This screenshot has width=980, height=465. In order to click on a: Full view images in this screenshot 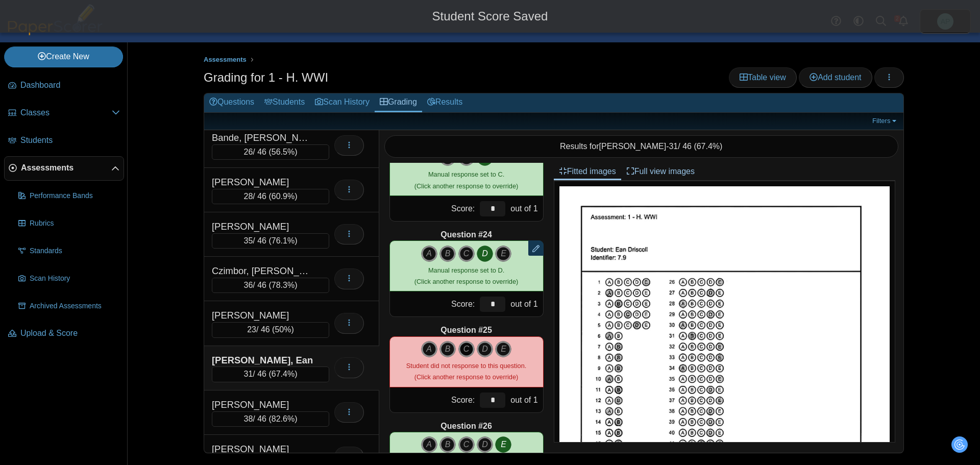, I will do `click(660, 172)`.